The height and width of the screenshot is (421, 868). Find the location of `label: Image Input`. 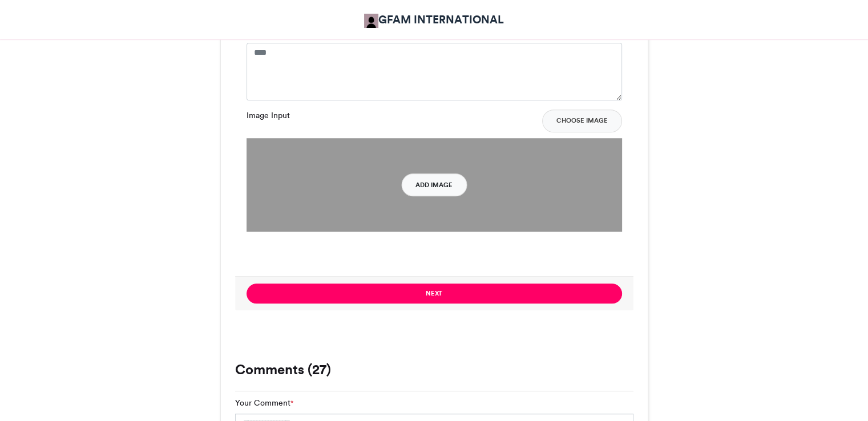

label: Image Input is located at coordinates (268, 115).